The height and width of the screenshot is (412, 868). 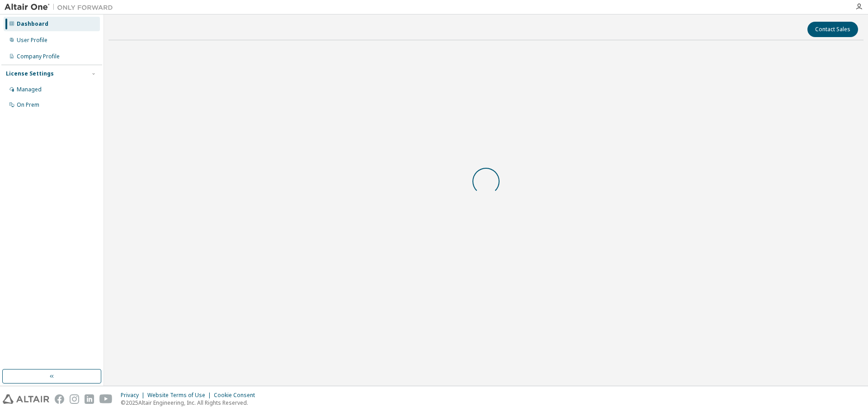 What do you see at coordinates (38, 57) in the screenshot?
I see `div: Company Profile` at bounding box center [38, 57].